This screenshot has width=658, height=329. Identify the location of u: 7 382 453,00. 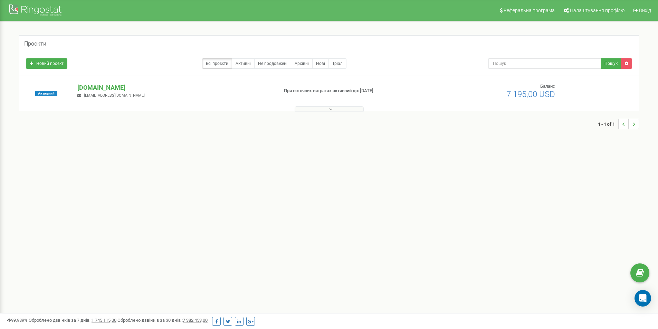
(195, 320).